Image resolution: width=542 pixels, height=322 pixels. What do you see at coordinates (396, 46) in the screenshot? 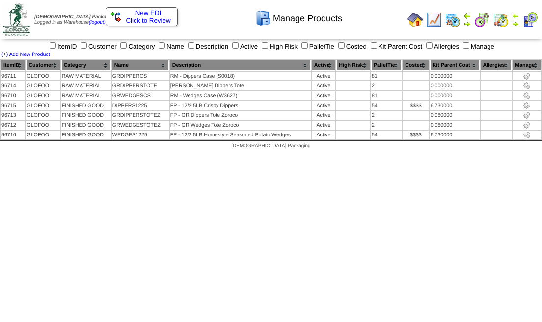
I see `label: Kit Parent Cost` at bounding box center [396, 46].